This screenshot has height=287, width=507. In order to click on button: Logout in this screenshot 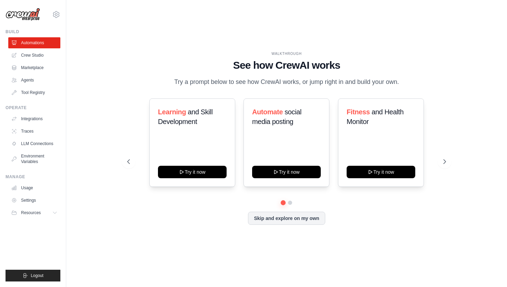, I will do `click(33, 275)`.